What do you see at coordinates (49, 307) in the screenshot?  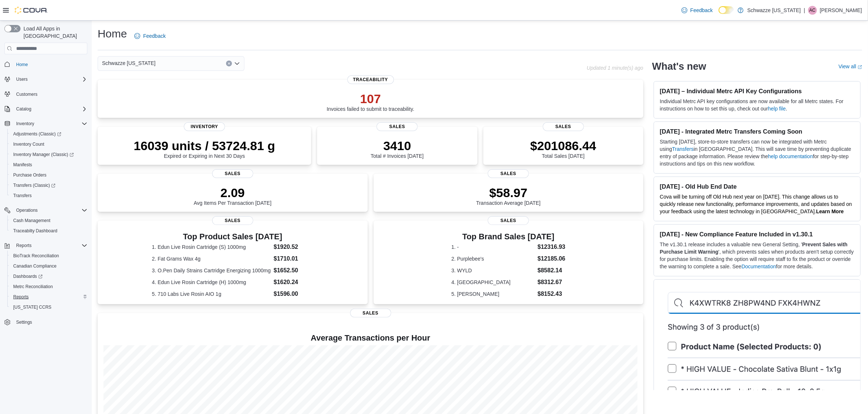 I see `span: Washington CCRS` at bounding box center [49, 307].